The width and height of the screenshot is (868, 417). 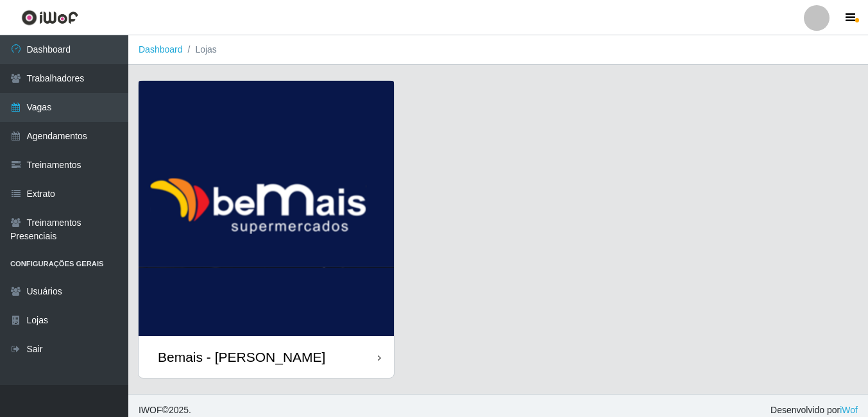 I want to click on img: cardImg, so click(x=266, y=208).